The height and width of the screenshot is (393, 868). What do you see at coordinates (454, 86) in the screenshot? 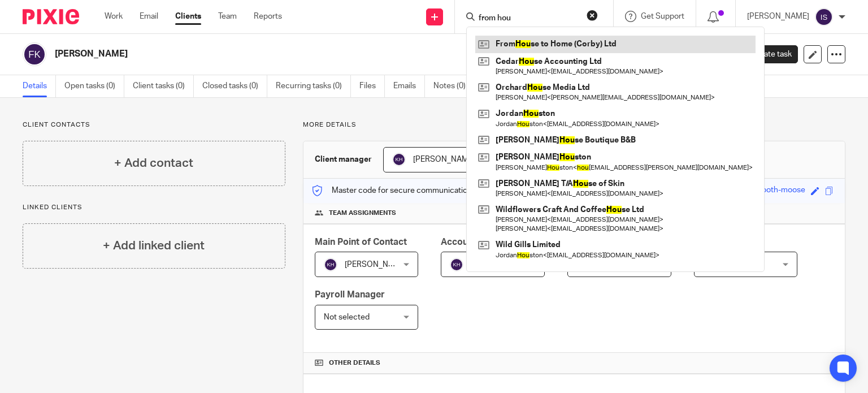
I see `a: Notes (0)` at bounding box center [454, 86].